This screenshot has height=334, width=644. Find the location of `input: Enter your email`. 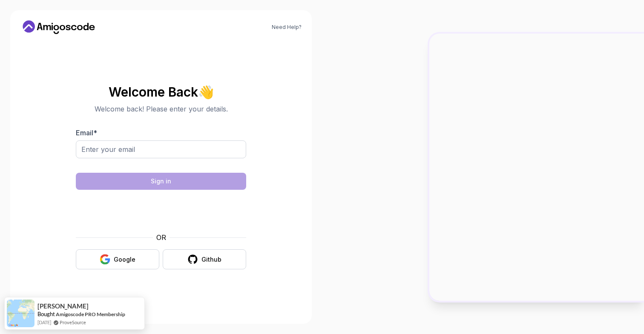

input: Enter your email is located at coordinates (161, 150).